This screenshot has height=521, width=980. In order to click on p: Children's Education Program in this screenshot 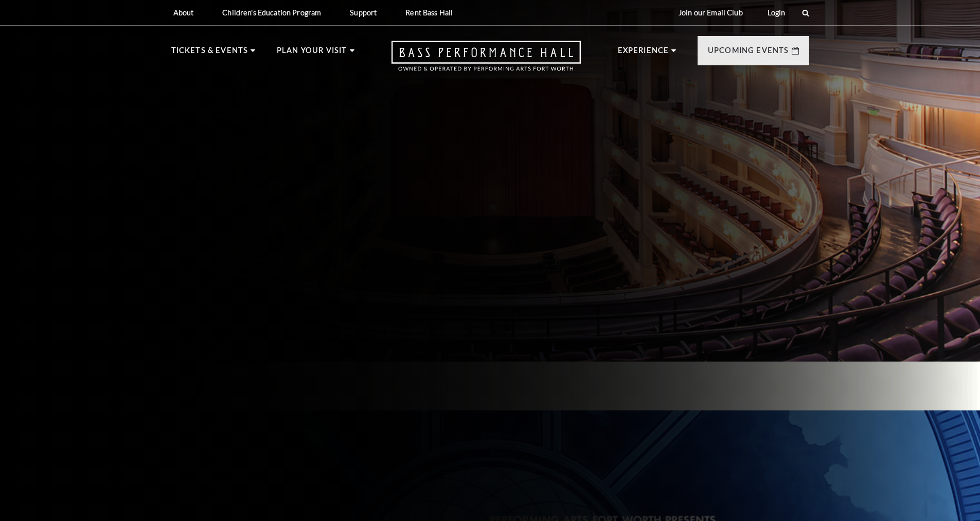, I will do `click(271, 13)`.